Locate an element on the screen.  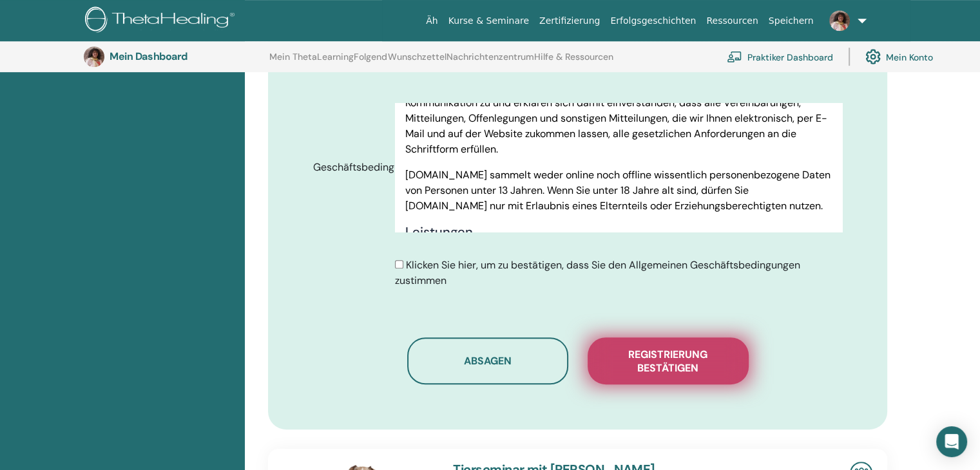
font: Kurse & Seminare is located at coordinates (489, 20).